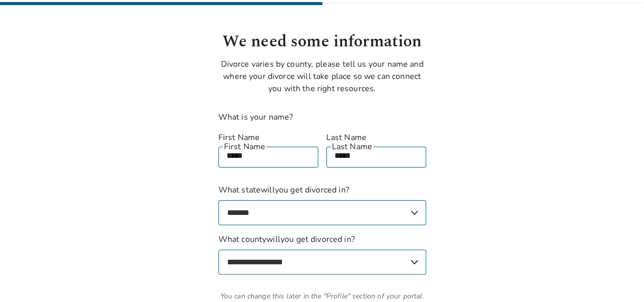 The width and height of the screenshot is (644, 302). Describe the element at coordinates (322, 296) in the screenshot. I see `span: You can change this later in the "Profile" section of your portal.` at that location.